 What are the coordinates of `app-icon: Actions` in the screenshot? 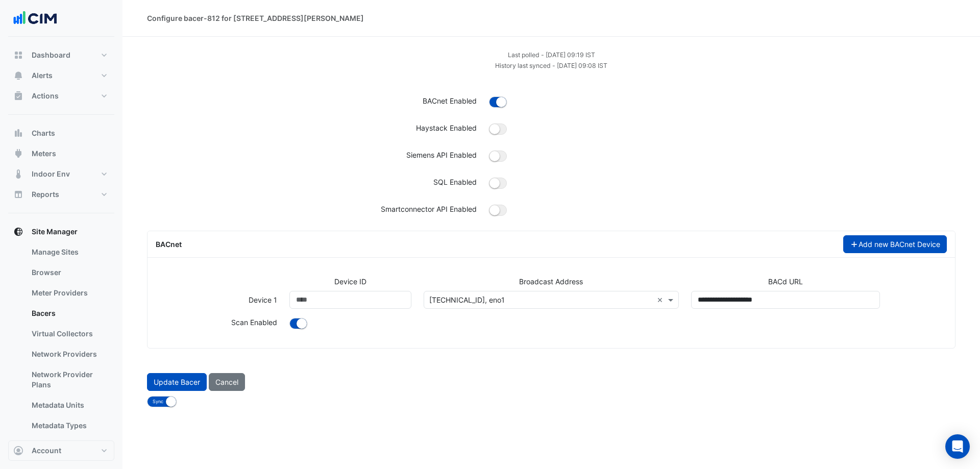 It's located at (19, 96).